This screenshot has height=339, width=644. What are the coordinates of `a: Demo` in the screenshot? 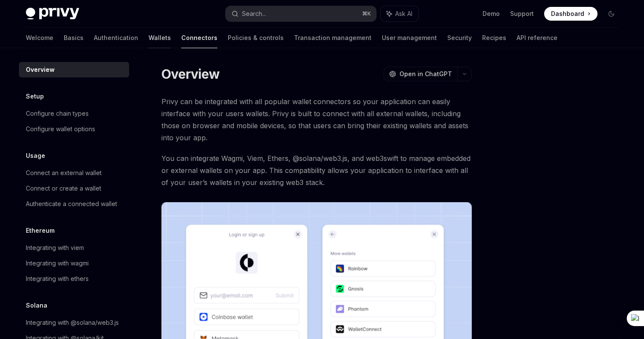 It's located at (491, 14).